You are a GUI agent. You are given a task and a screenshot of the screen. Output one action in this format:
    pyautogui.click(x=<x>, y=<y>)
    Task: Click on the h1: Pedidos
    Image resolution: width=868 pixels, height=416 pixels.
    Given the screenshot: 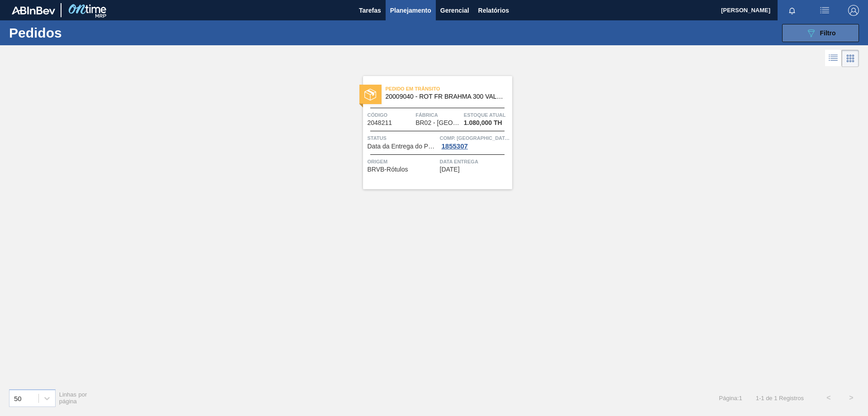 What is the action you would take?
    pyautogui.click(x=77, y=33)
    